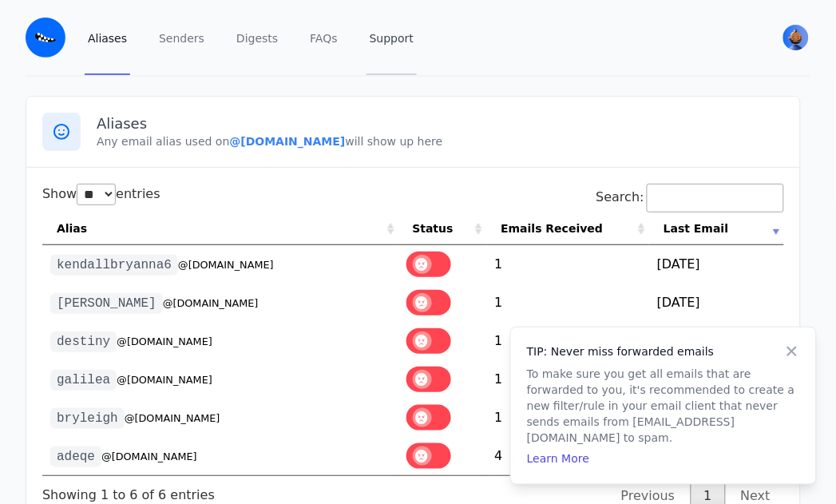 The image size is (836, 504). I want to click on th: Alias: activate to sort column ascending, so click(221, 228).